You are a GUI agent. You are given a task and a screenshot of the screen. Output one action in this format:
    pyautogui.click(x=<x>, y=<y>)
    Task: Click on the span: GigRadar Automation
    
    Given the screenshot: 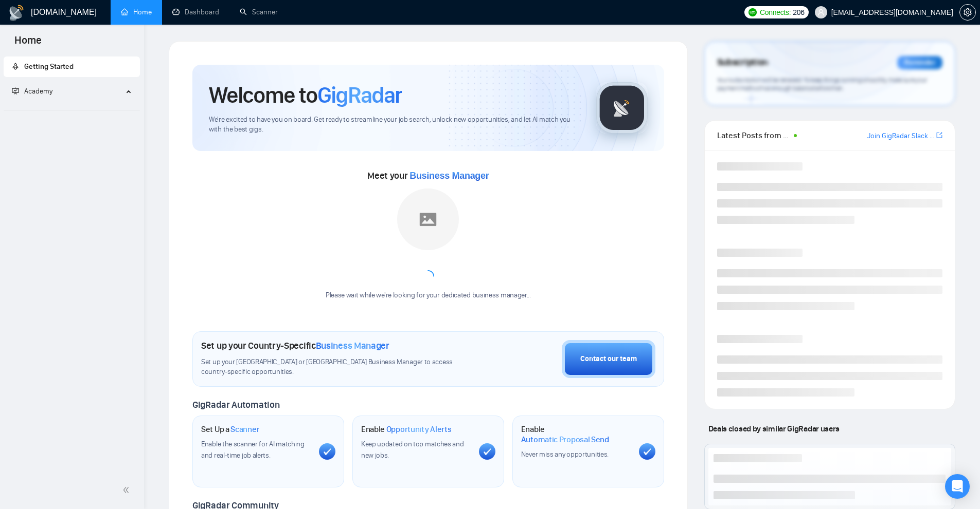 What is the action you would take?
    pyautogui.click(x=236, y=405)
    